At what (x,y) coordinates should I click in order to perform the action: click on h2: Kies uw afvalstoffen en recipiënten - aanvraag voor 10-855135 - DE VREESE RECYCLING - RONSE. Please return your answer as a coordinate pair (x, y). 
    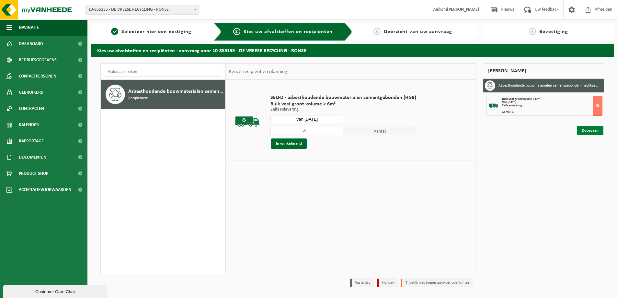
    Looking at the image, I should click on (352, 50).